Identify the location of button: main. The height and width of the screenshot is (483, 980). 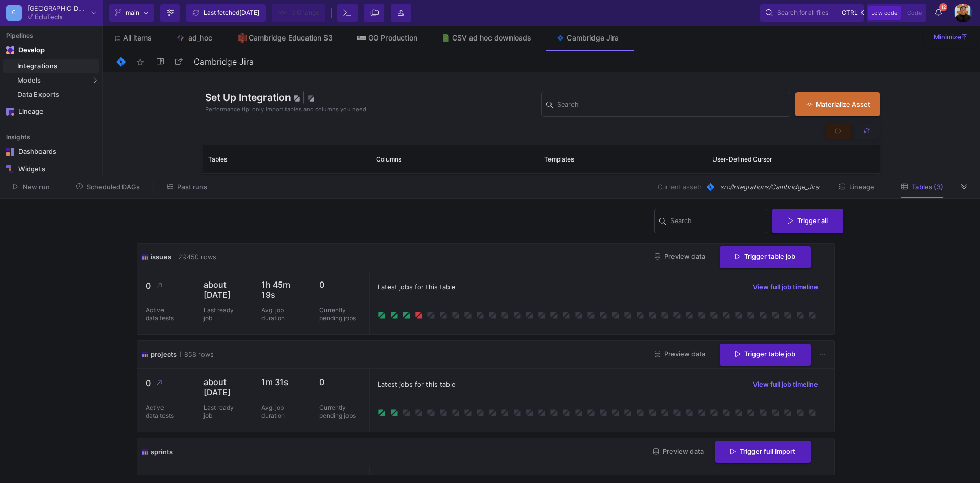
(131, 13).